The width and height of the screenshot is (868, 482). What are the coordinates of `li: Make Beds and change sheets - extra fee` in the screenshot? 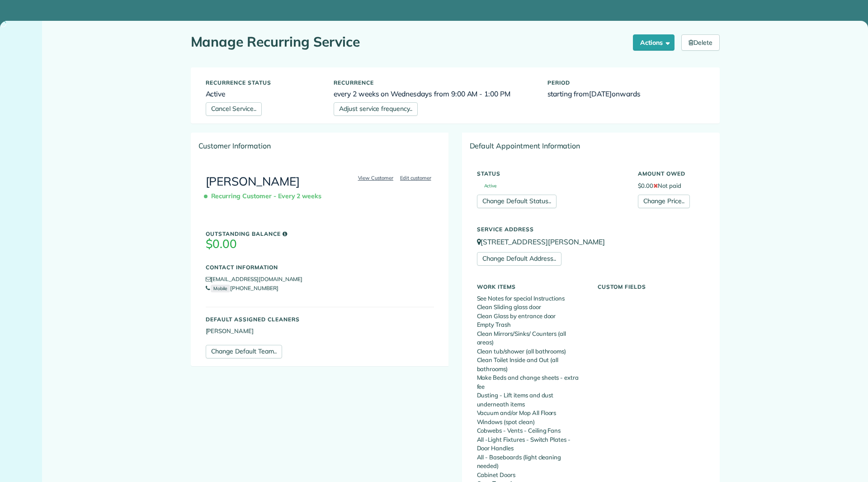 It's located at (530, 382).